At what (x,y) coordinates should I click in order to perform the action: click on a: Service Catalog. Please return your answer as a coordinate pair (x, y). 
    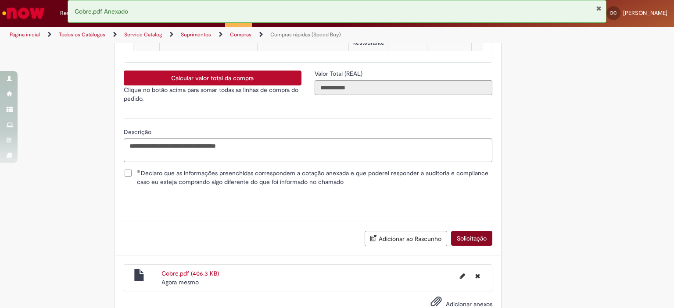
    Looking at the image, I should click on (143, 35).